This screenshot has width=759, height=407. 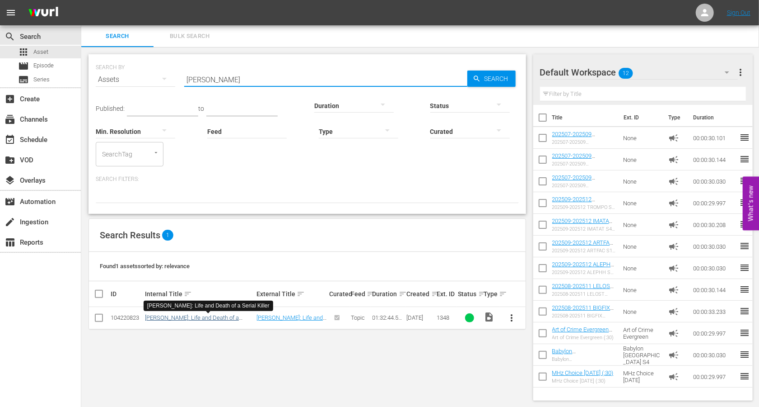 What do you see at coordinates (360, 294) in the screenshot?
I see `div: Feed` at bounding box center [360, 294].